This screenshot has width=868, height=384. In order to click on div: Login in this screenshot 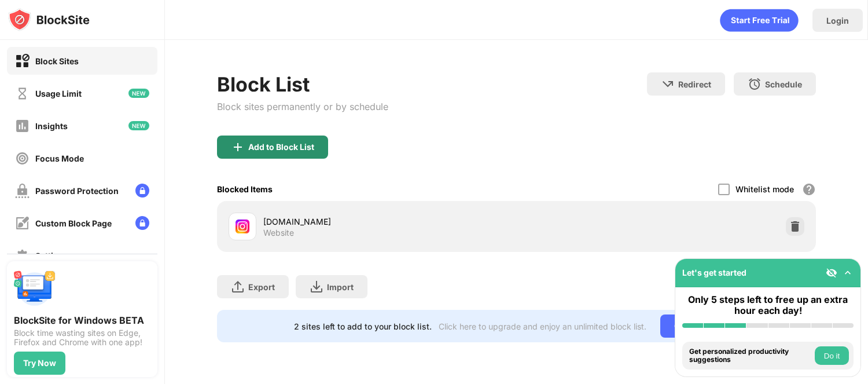, I will do `click(837, 20)`.